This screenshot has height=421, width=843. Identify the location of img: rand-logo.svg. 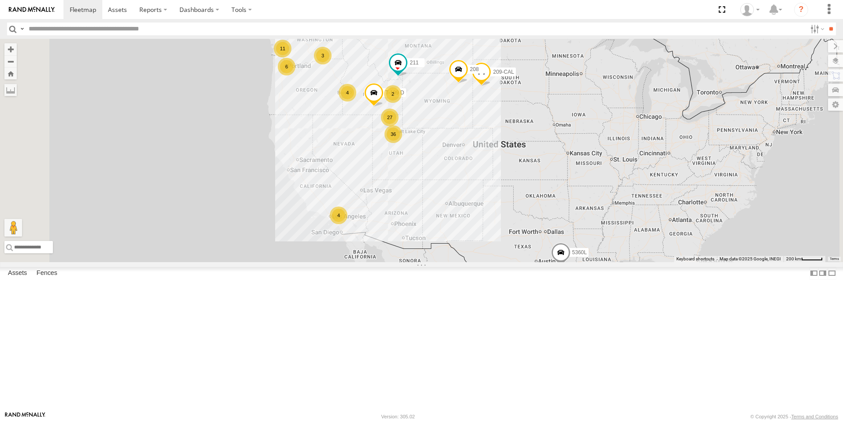
(32, 10).